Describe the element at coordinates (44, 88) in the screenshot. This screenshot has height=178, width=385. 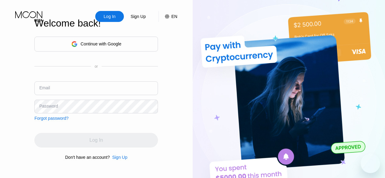
I see `div: Email` at that location.